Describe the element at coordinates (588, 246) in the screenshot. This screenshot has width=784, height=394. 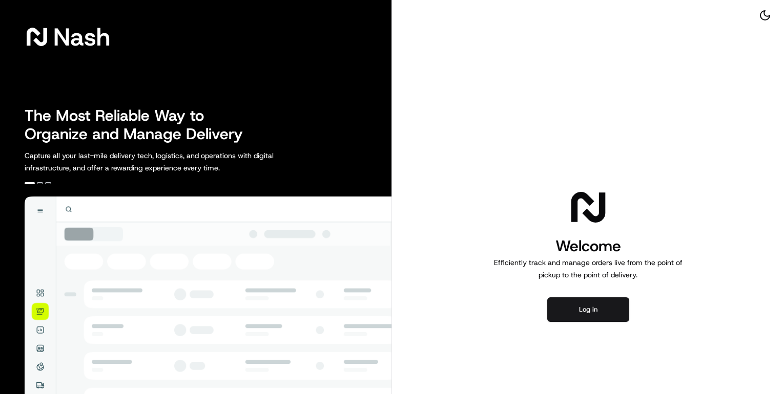
I see `h1: Welcome` at that location.